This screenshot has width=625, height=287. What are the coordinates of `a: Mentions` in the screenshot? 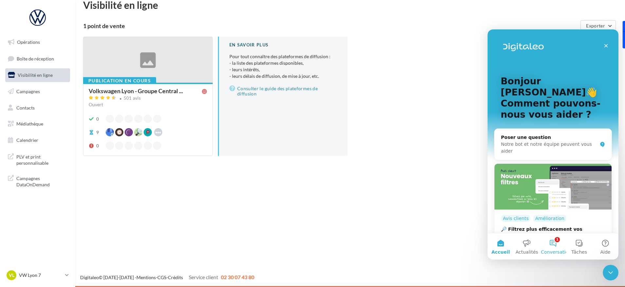 It's located at (146, 278).